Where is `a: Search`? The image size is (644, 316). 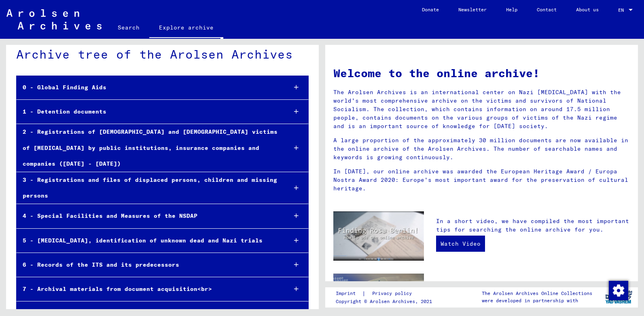
a: Search is located at coordinates (128, 27).